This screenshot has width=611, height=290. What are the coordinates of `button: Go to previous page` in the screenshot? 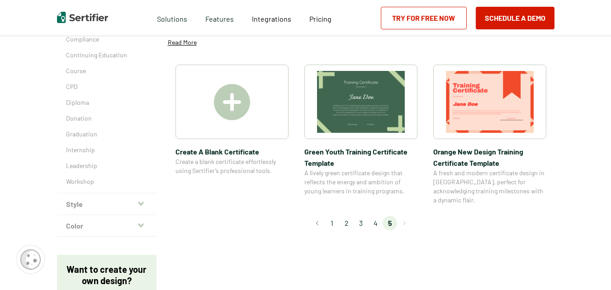 It's located at (318, 223).